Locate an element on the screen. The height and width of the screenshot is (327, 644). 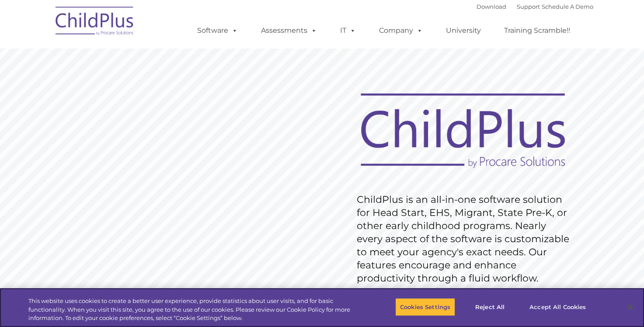
a: Company is located at coordinates (401, 31).